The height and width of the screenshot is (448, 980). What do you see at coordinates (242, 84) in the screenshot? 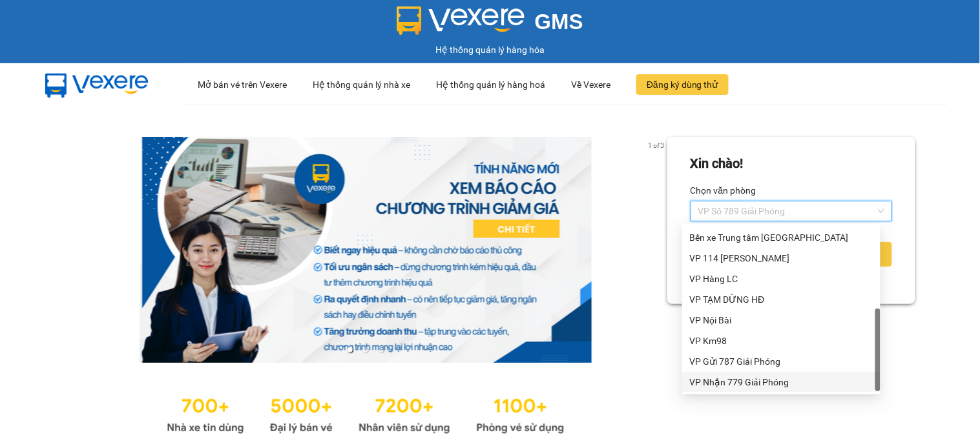
I see `div: Mở bán vé trên Vexere` at bounding box center [242, 84].